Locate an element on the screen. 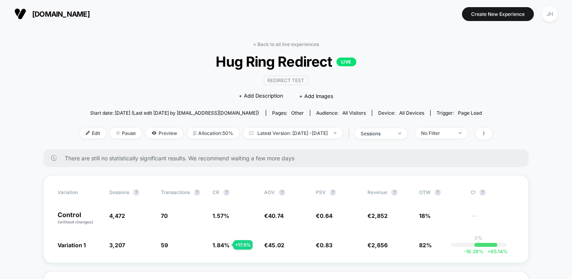 The width and height of the screenshot is (572, 279). span: 40.74 is located at coordinates (276, 216).